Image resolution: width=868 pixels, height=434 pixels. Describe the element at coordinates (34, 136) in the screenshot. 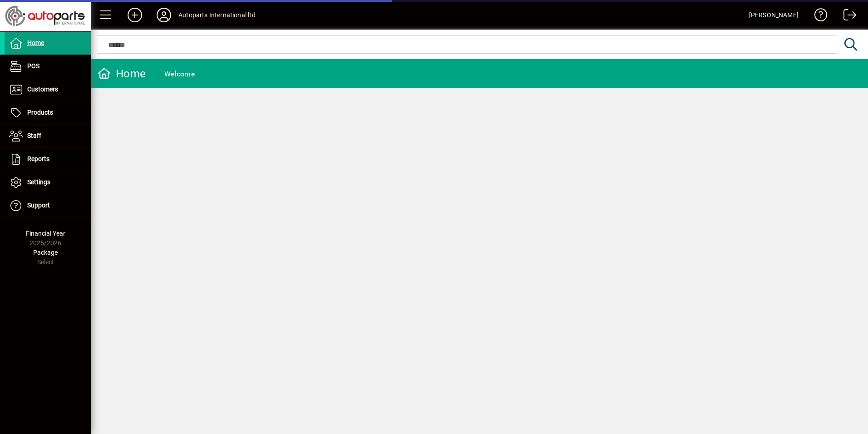

I see `span: Staff` at that location.